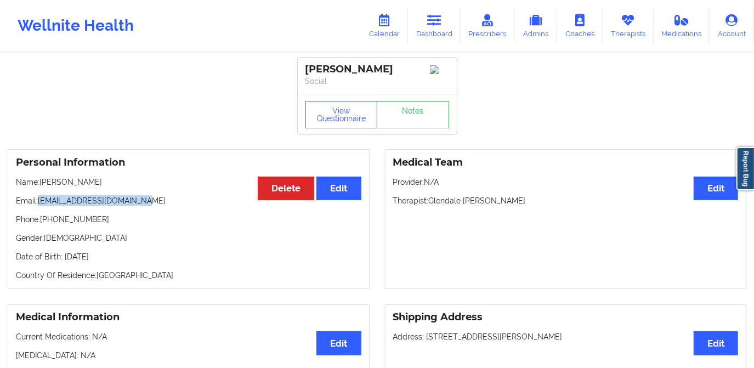 Image resolution: width=754 pixels, height=368 pixels. I want to click on a: Account, so click(731, 26).